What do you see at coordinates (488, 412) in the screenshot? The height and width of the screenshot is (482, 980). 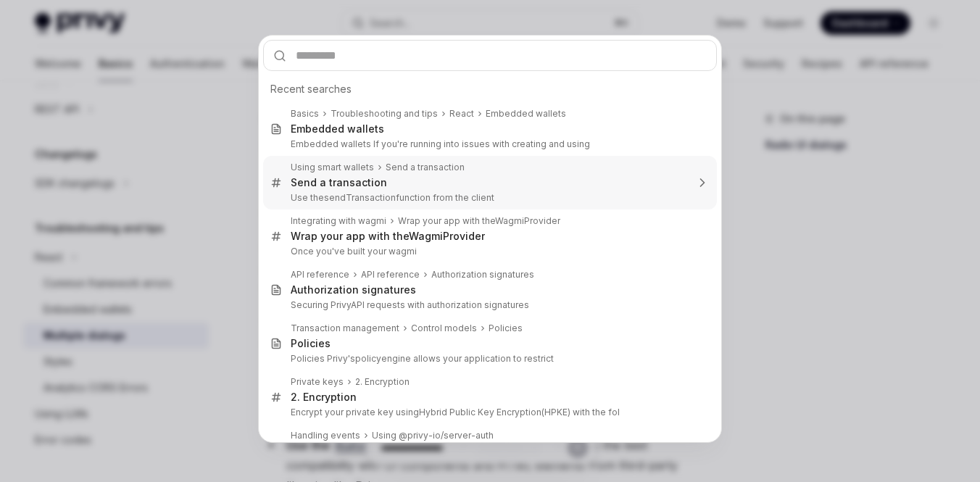 I see `p: Encrypt your private key using (HPKE) with the fol` at bounding box center [488, 412].